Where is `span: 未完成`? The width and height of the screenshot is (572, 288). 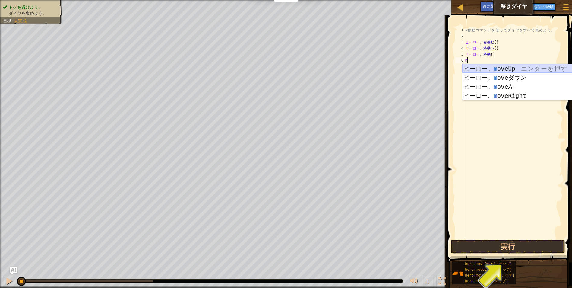 span: 未完成 is located at coordinates (20, 21).